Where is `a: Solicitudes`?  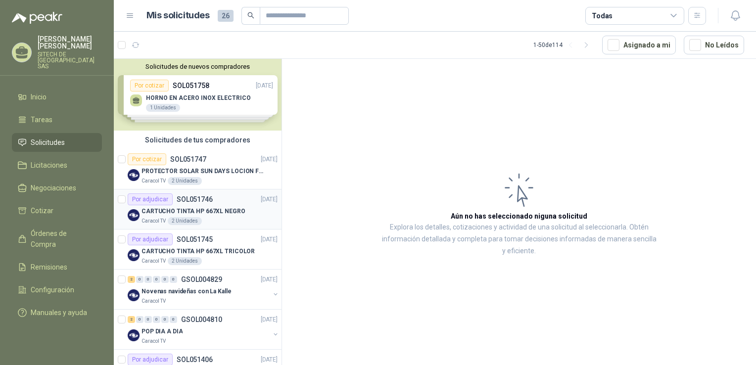
a: Solicitudes is located at coordinates (57, 142).